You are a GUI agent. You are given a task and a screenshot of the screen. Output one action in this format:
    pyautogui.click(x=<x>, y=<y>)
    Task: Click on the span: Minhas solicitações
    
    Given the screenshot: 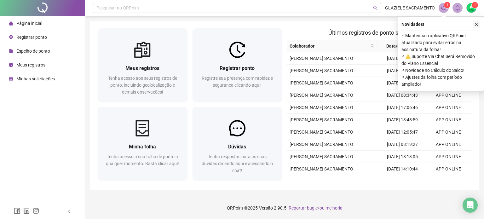 What is the action you would take?
    pyautogui.click(x=36, y=79)
    